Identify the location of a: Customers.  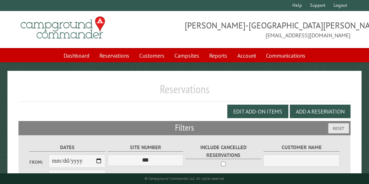
(152, 55).